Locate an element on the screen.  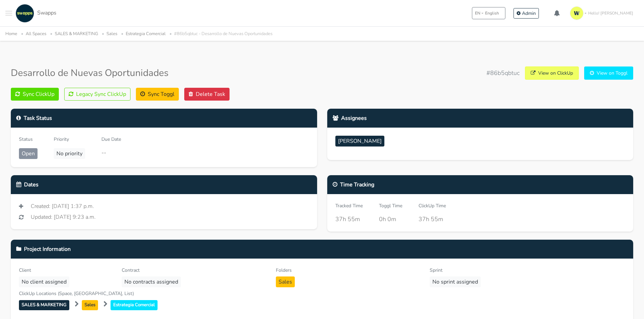
div: Time Tracking is located at coordinates (480, 185).